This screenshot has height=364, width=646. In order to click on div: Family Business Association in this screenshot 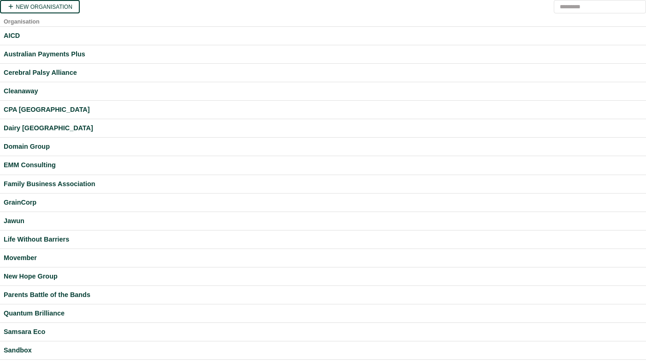, I will do `click(323, 184)`.